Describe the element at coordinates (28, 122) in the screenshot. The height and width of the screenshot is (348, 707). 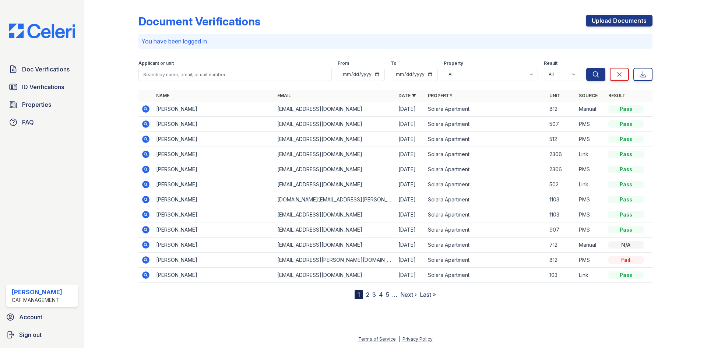
I see `span: FAQ` at that location.